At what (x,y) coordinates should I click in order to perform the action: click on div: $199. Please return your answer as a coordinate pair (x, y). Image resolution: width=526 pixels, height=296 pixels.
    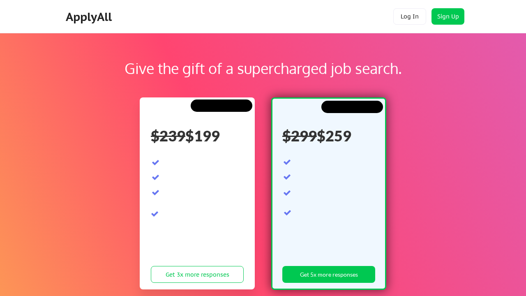
    Looking at the image, I should click on (197, 136).